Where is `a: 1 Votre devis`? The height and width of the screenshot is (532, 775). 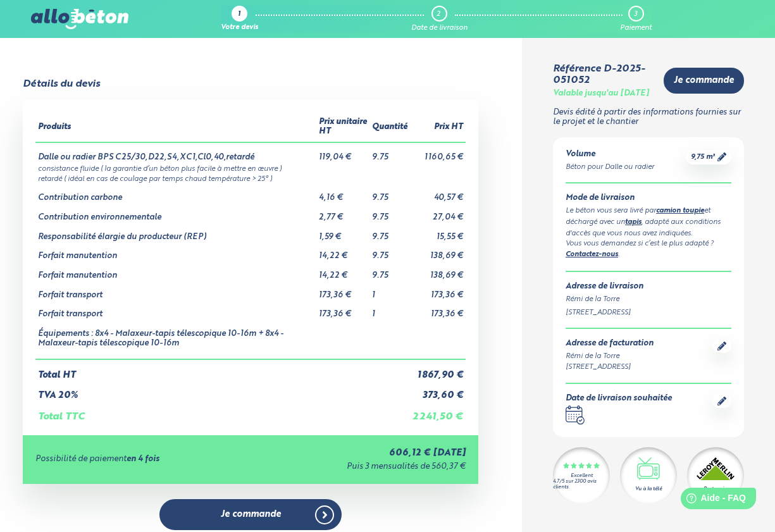 a: 1 Votre devis is located at coordinates (239, 19).